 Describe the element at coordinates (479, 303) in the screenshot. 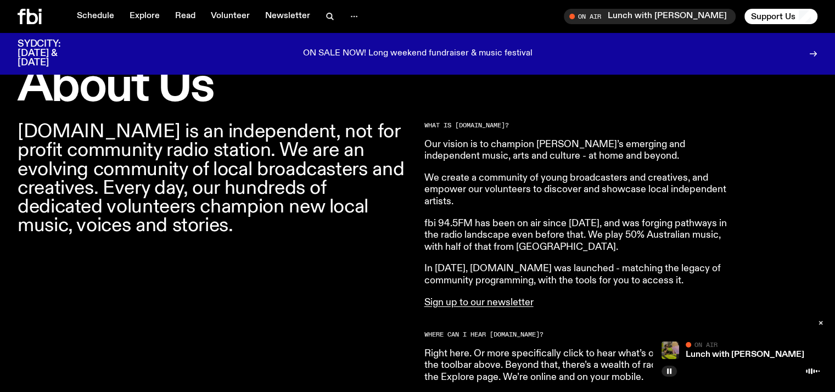

I see `a: Sign up to our newsletter` at that location.